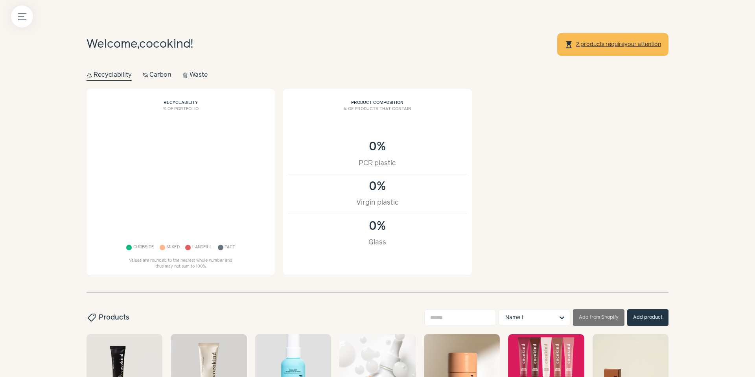 Image resolution: width=755 pixels, height=377 pixels. What do you see at coordinates (91, 317) in the screenshot?
I see `span: sell` at bounding box center [91, 317].